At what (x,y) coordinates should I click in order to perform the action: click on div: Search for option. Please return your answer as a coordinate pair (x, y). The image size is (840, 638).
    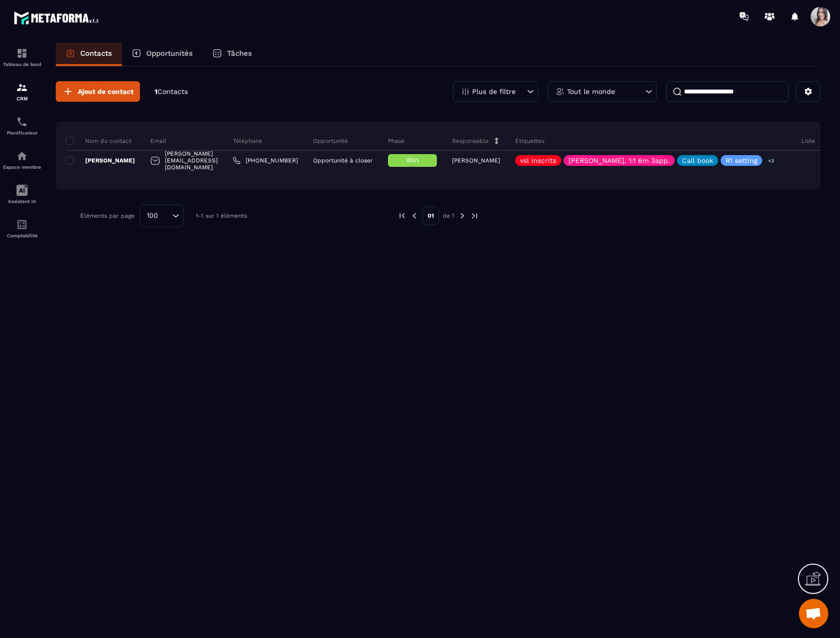
    Looking at the image, I should click on (161, 216).